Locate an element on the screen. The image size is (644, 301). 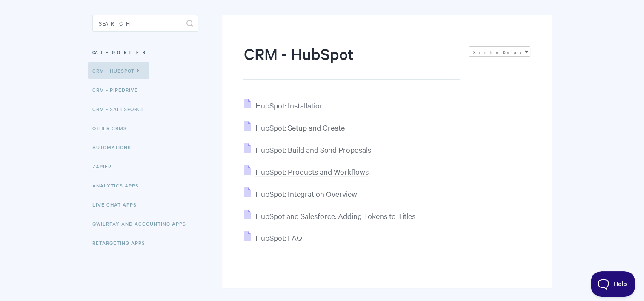
a: HubSpot: Setup and Create is located at coordinates (294, 127).